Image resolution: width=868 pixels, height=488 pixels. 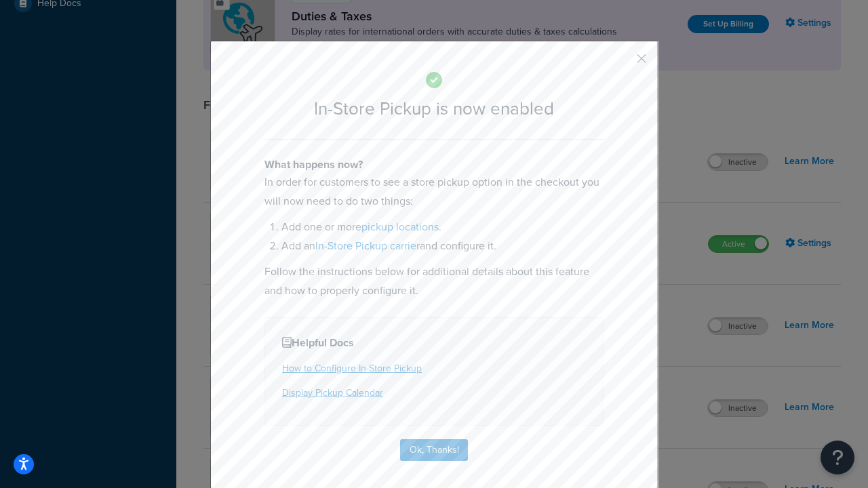 What do you see at coordinates (434, 450) in the screenshot?
I see `button: Ok, Thanks!` at bounding box center [434, 450].